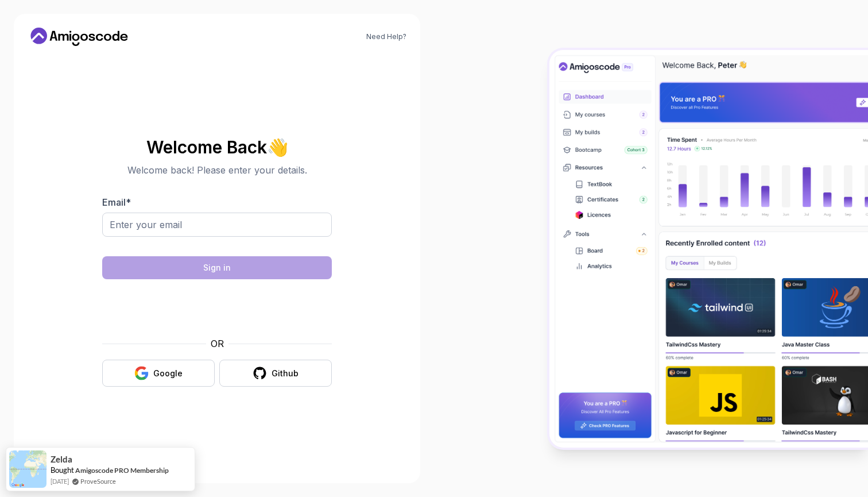  What do you see at coordinates (62, 470) in the screenshot?
I see `span: Bought` at bounding box center [62, 470].